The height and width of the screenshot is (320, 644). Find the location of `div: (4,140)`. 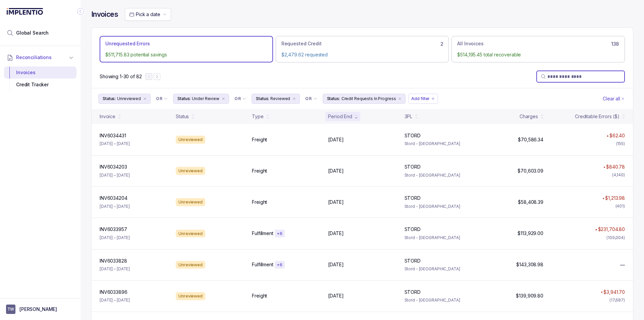

div: (4,140) is located at coordinates (619, 175).